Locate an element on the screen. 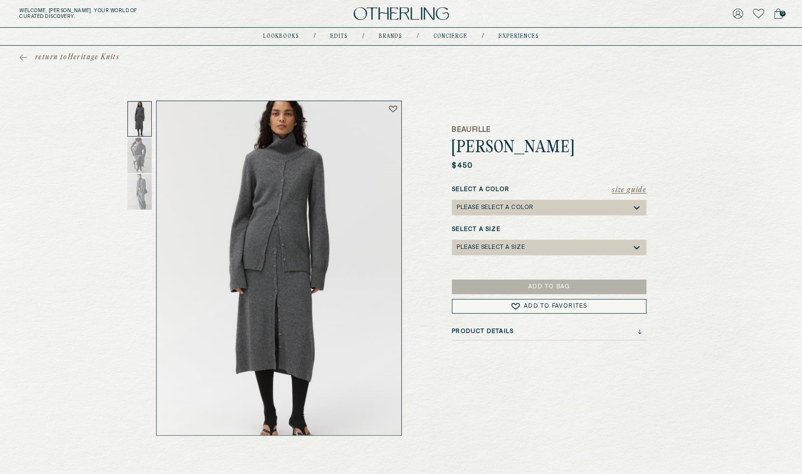 Image resolution: width=802 pixels, height=474 pixels. div: Please select a Color is located at coordinates (495, 208).